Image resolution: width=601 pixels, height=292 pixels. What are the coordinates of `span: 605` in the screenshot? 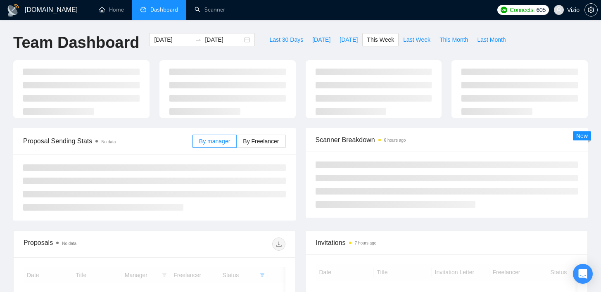 It's located at (540, 10).